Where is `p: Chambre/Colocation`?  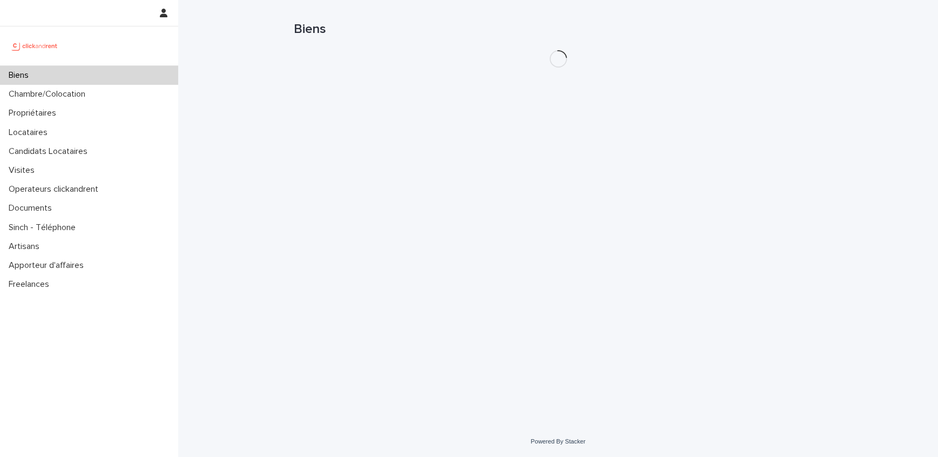 p: Chambre/Colocation is located at coordinates (49, 94).